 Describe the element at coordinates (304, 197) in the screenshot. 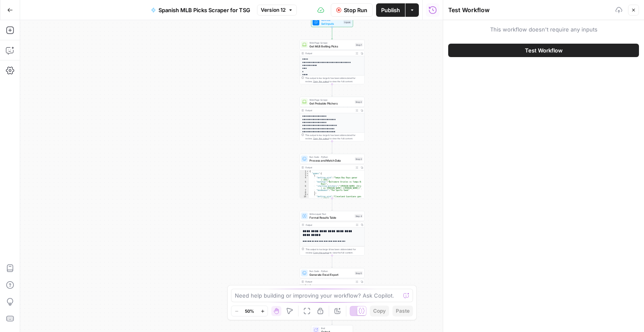

I see `div: 10` at that location.